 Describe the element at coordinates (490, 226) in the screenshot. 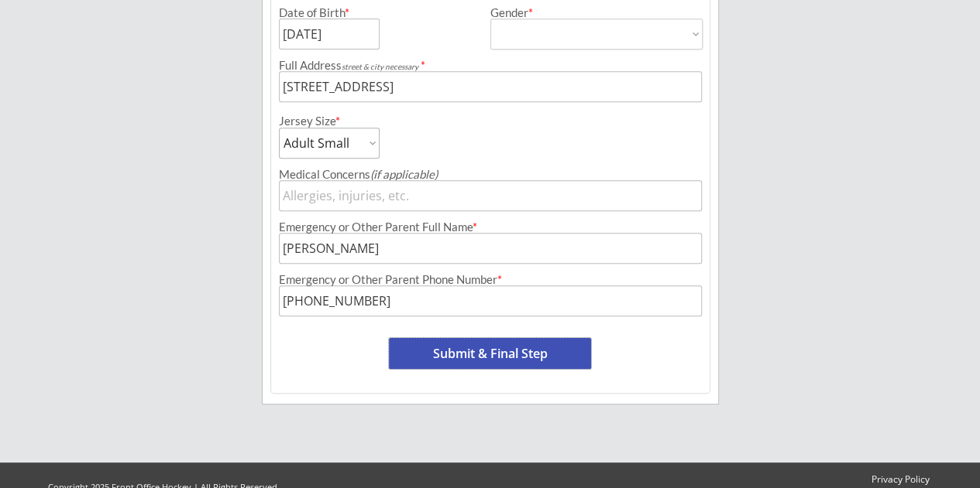

I see `div: Emergency or Other Parent Full Name` at that location.